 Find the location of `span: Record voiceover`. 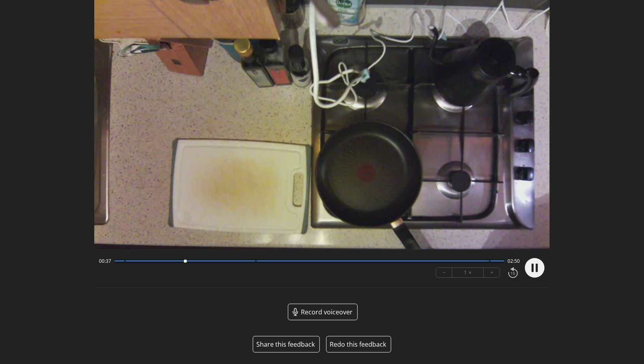

span: Record voiceover is located at coordinates (327, 312).